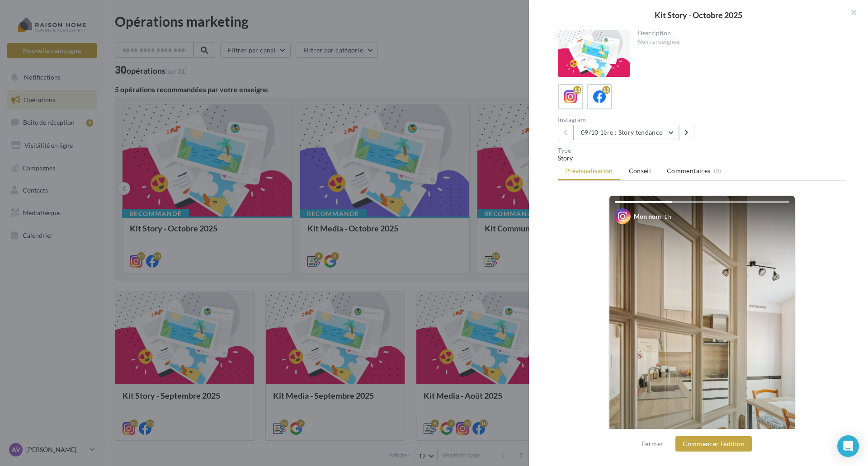  What do you see at coordinates (689, 171) in the screenshot?
I see `span: Commentaires` at bounding box center [689, 171].